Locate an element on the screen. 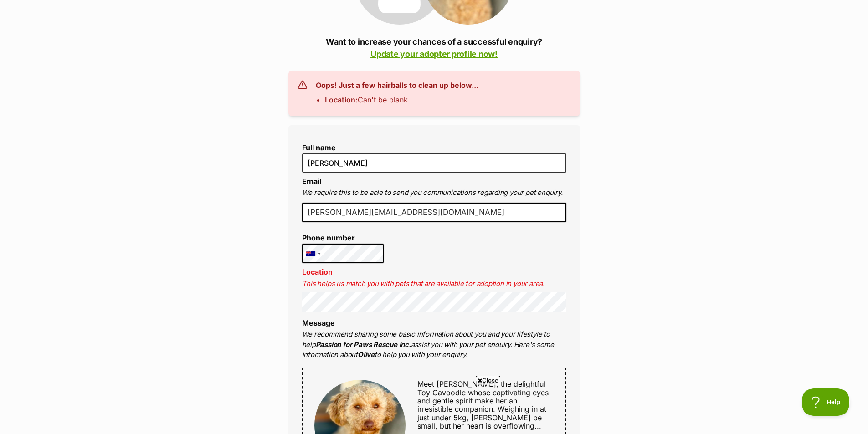  strong: Olive is located at coordinates (366, 354).